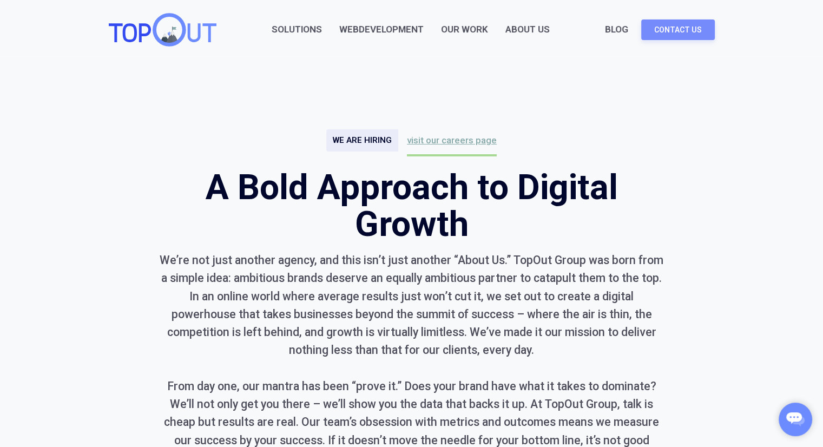 This screenshot has height=447, width=823. I want to click on ifsotrigger: Web, so click(349, 29).